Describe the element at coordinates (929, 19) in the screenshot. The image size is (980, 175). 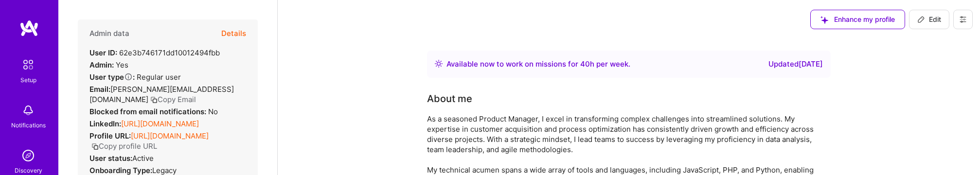
I see `span: Edit` at that location.